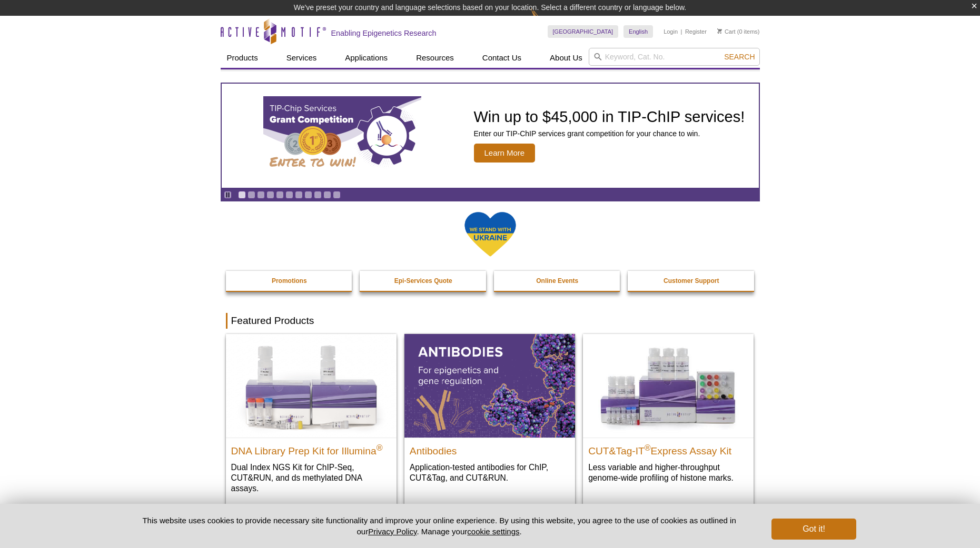 This screenshot has width=980, height=548. Describe the element at coordinates (493, 531) in the screenshot. I see `button: cookie settings` at that location.